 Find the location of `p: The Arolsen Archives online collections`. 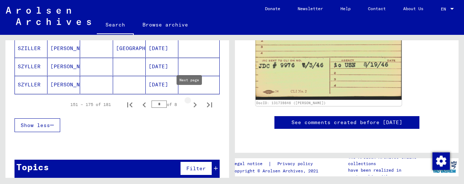

p: The Arolsen Archives online collections is located at coordinates (389, 160).